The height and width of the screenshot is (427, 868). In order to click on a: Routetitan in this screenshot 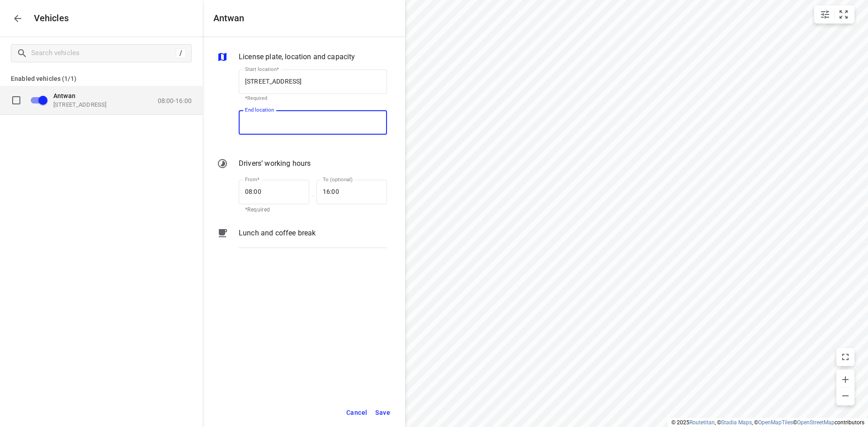, I will do `click(702, 422)`.